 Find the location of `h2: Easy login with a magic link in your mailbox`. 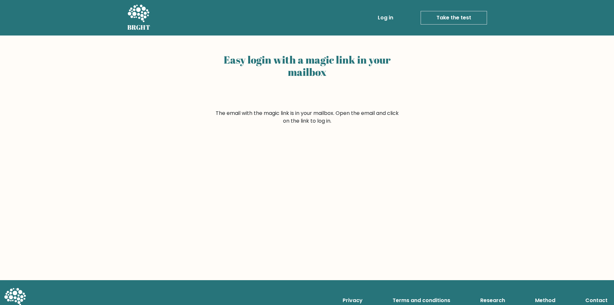

h2: Easy login with a magic link in your mailbox is located at coordinates (307, 66).